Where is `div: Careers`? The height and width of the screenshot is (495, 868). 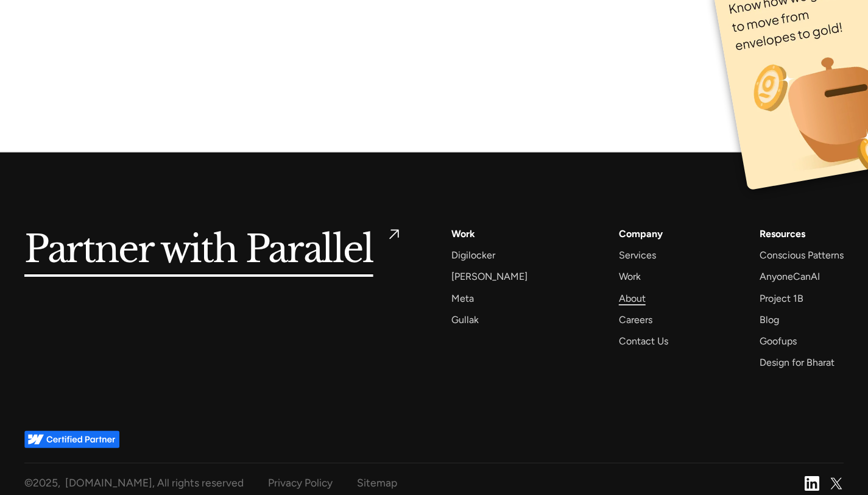 div: Careers is located at coordinates (635, 320).